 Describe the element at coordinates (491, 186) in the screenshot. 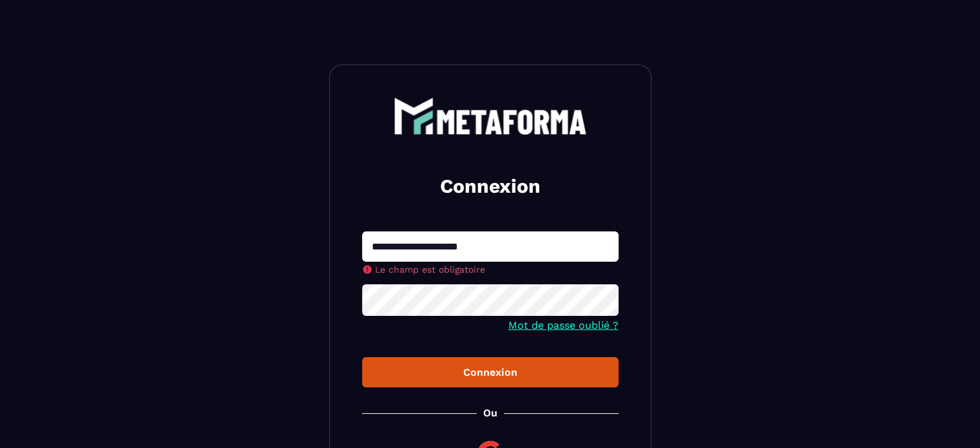

I see `h2: Connexion` at that location.